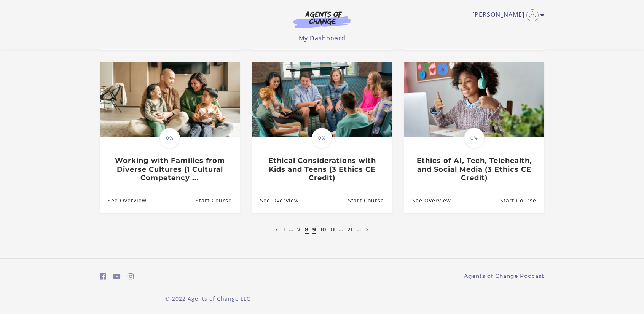 This screenshot has width=644, height=314. Describe the element at coordinates (322, 170) in the screenshot. I see `h3: Ethical Considerations with Kids and Teens (3 Ethics CE Credit)` at that location.